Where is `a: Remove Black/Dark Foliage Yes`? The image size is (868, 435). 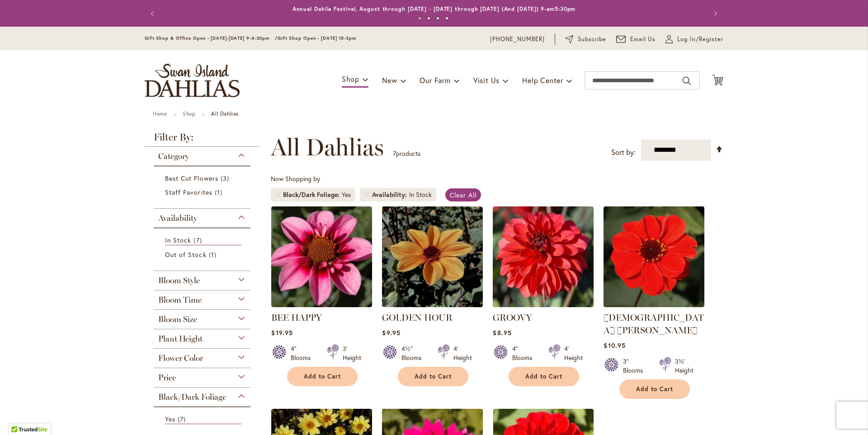 a: Remove Black/Dark Foliage Yes is located at coordinates (278, 195).